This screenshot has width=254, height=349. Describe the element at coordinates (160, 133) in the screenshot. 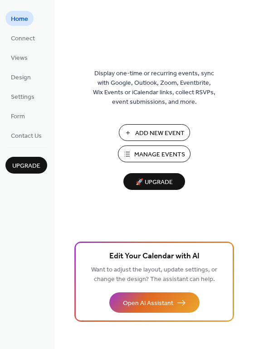

I see `span: Add New Event` at that location.